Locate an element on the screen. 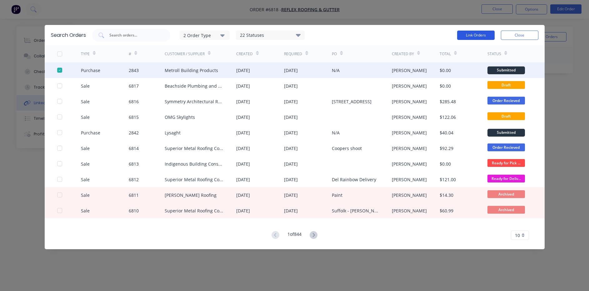 This screenshot has height=291, width=589. div: 2842 is located at coordinates (134, 133).